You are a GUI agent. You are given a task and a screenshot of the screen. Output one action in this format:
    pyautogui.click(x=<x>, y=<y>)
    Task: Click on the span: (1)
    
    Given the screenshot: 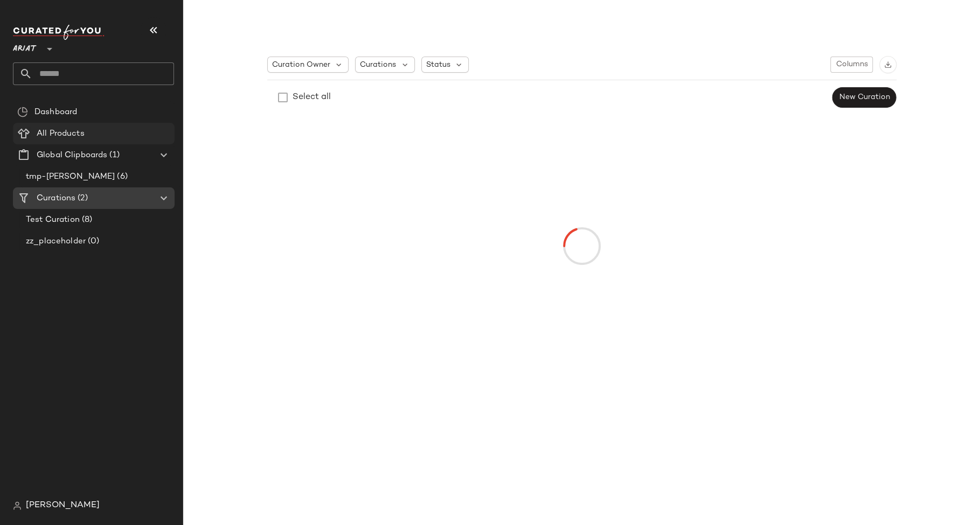 What is the action you would take?
    pyautogui.click(x=113, y=155)
    